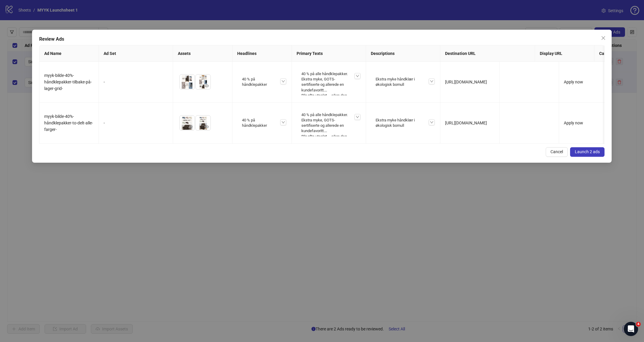 The width and height of the screenshot is (644, 342). I want to click on th: Assets, so click(203, 53).